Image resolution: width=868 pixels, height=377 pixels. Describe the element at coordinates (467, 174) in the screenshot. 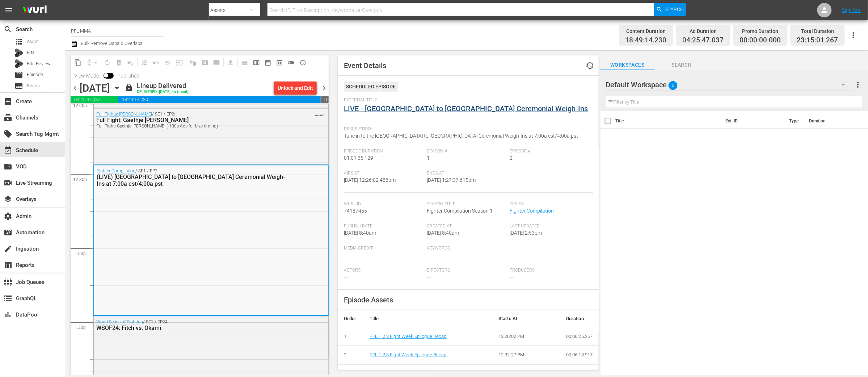

I see `span: Ends At` at that location.